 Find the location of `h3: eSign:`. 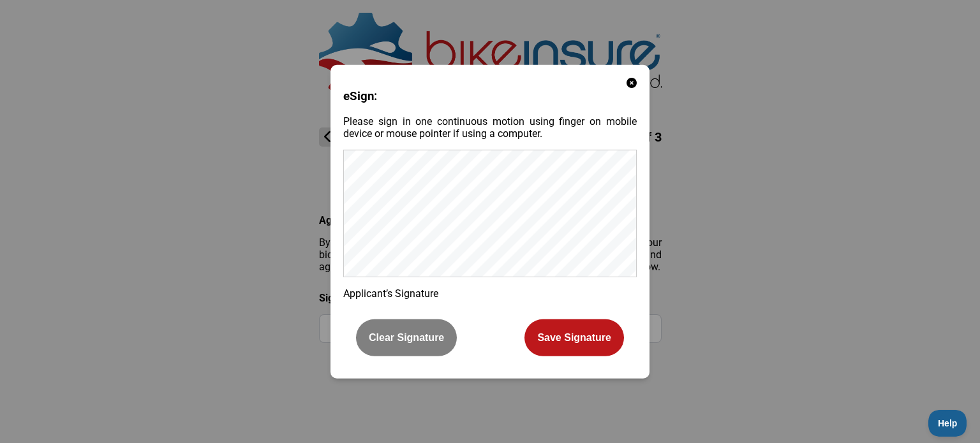

h3: eSign: is located at coordinates (490, 97).